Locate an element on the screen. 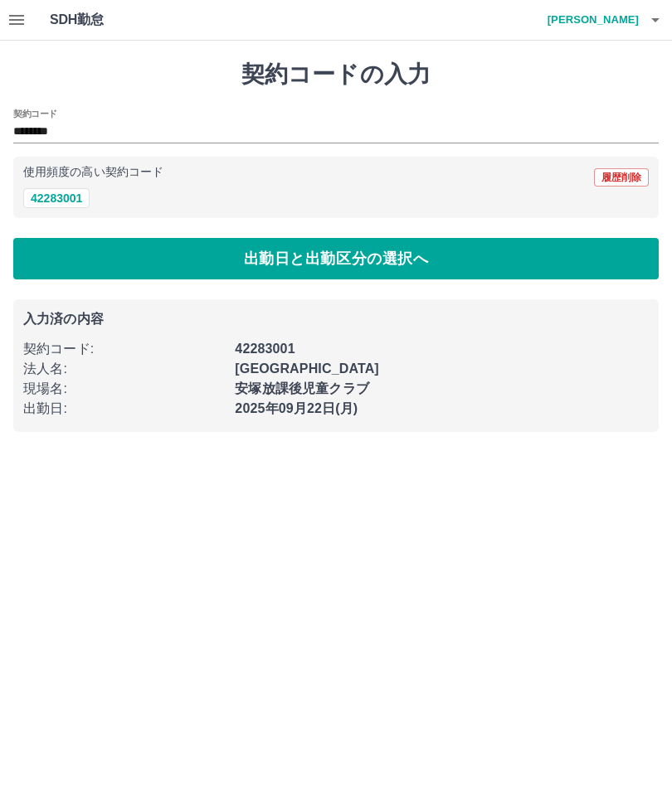 The image size is (672, 810). p: 入力済の内容 is located at coordinates (336, 320).